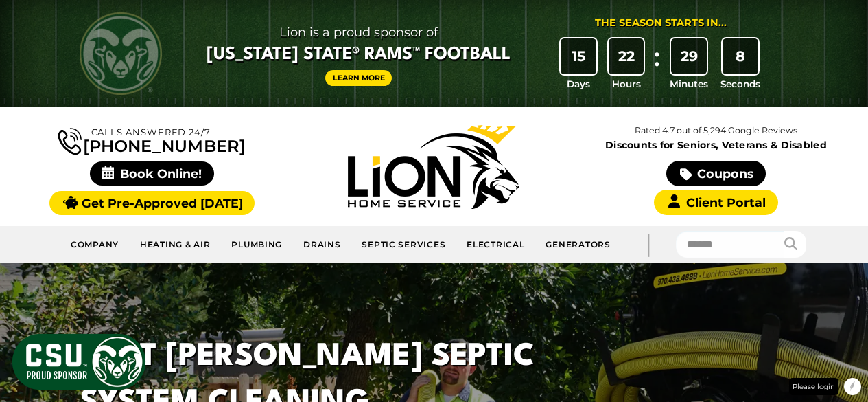 The height and width of the screenshot is (402, 868). What do you see at coordinates (79, 361) in the screenshot?
I see `img: CSU Sponsor Badge` at bounding box center [79, 361].